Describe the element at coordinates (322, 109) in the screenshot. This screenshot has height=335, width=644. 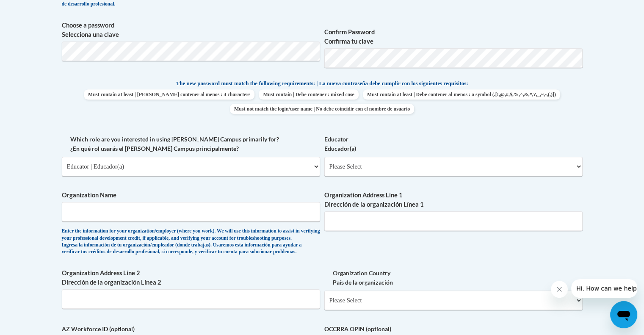
I see `span: Must not match the login/user name | No debe coincidir con el nombre de usuario` at that location.